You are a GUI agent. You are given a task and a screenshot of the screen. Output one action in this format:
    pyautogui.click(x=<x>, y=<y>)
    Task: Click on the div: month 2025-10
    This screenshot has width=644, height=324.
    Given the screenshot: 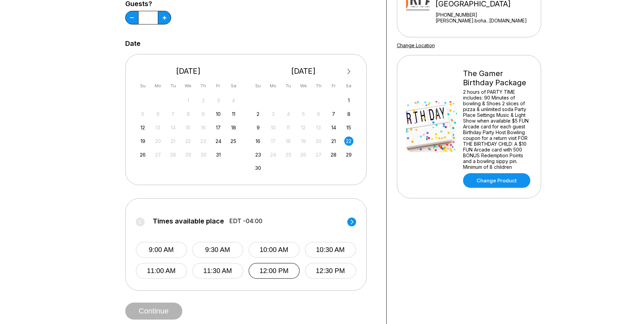 What is the action you would take?
    pyautogui.click(x=189, y=127)
    